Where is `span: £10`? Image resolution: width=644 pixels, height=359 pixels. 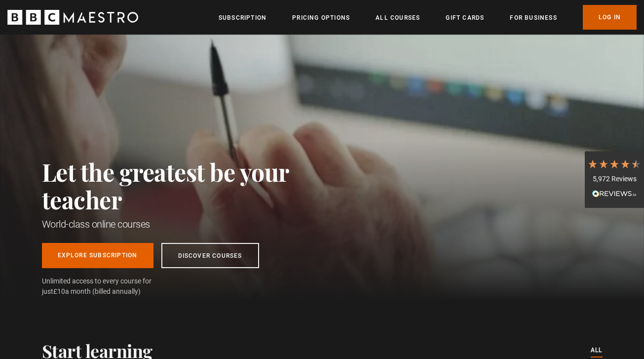 span: £10 is located at coordinates (59, 292).